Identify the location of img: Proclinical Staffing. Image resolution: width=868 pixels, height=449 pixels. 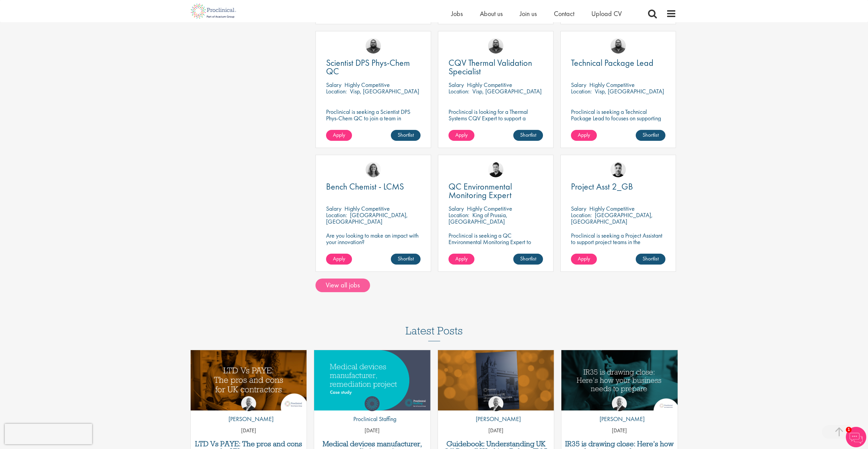
(372, 403).